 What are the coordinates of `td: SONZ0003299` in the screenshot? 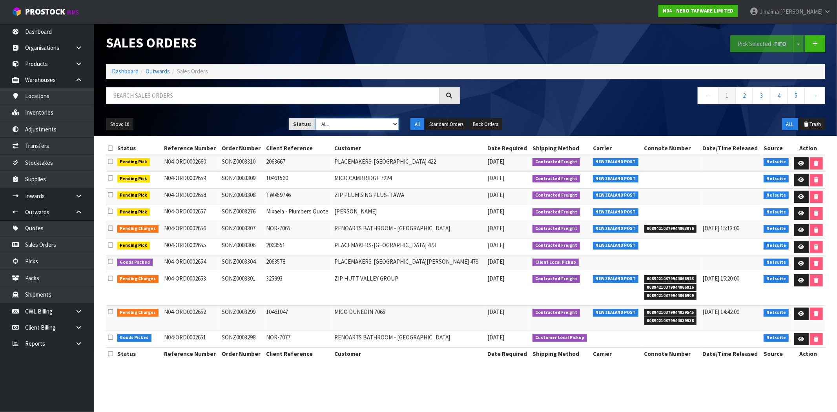 It's located at (242, 318).